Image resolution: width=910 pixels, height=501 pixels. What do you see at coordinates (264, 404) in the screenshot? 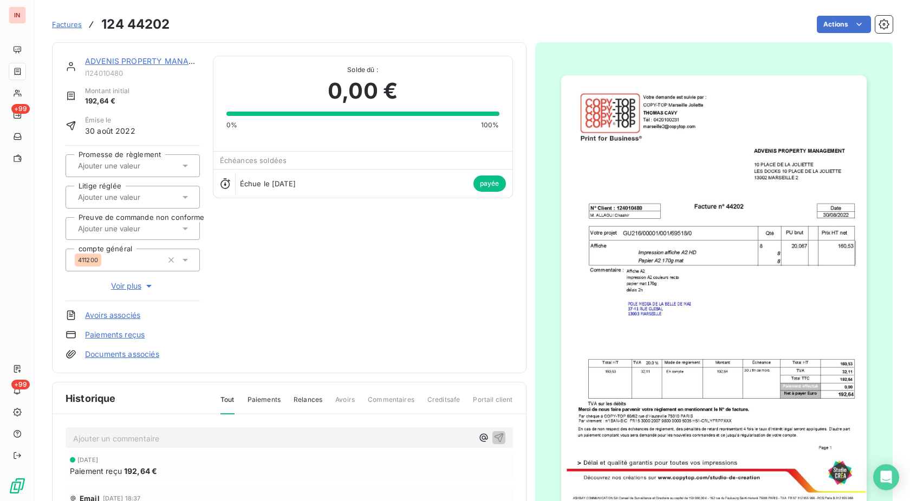
I see `span: Paiements` at bounding box center [264, 404].